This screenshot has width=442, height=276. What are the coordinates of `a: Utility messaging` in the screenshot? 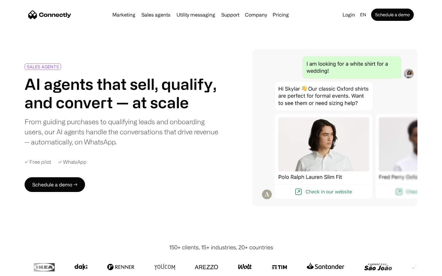 It's located at (196, 15).